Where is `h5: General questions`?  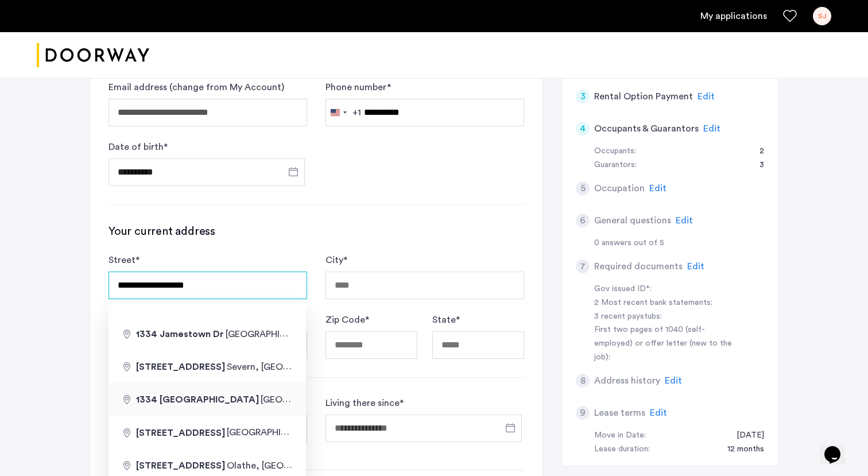
h5: General questions is located at coordinates (633, 220).